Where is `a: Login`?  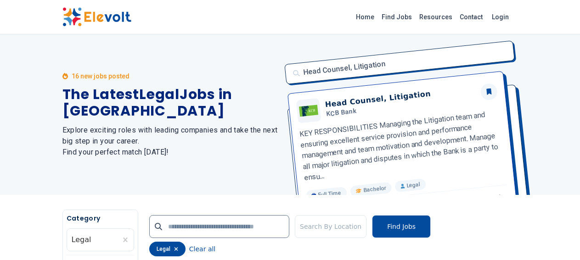
a: Login is located at coordinates (500, 17).